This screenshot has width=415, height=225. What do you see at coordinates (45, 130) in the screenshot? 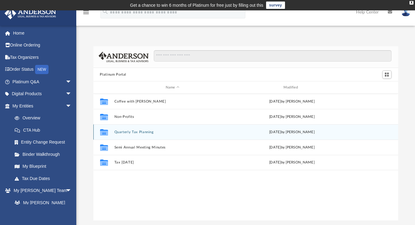
I see `a: CTA Hub` at bounding box center [45, 130].